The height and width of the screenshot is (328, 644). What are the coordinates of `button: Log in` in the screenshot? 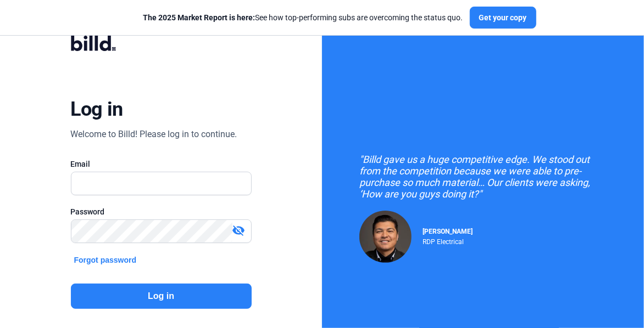 It's located at (161, 297).